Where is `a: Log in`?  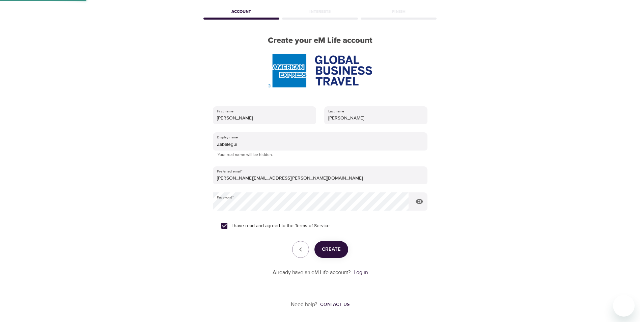 a: Log in is located at coordinates (361, 272).